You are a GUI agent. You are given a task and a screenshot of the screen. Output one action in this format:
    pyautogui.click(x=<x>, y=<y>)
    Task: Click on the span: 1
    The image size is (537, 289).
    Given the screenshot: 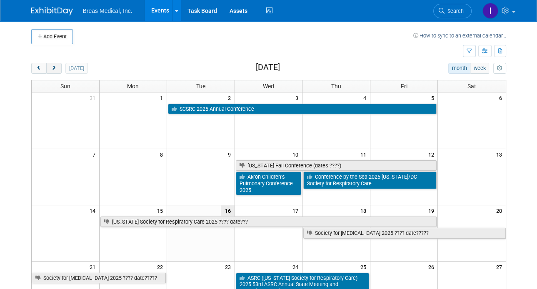 What is the action you would take?
    pyautogui.click(x=163, y=97)
    